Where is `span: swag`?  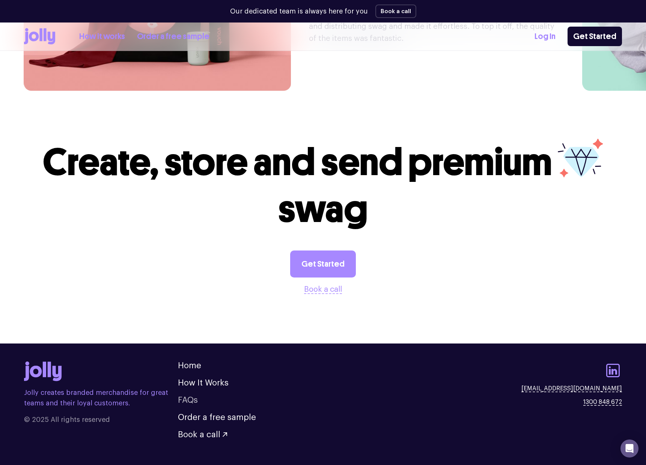 span: swag is located at coordinates (323, 209).